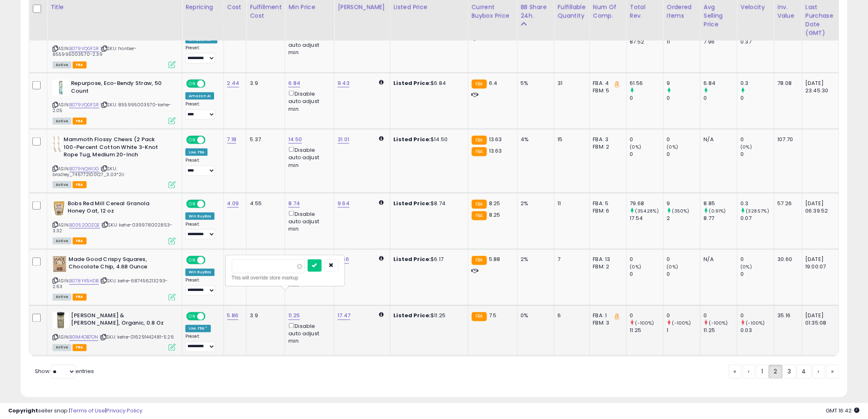 The image size is (868, 419). I want to click on div: 8.85, so click(720, 203).